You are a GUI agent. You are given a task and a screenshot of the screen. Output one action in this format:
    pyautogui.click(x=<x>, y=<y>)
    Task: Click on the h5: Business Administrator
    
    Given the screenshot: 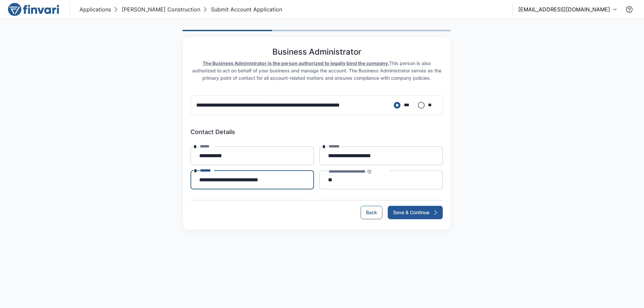 What is the action you would take?
    pyautogui.click(x=317, y=52)
    